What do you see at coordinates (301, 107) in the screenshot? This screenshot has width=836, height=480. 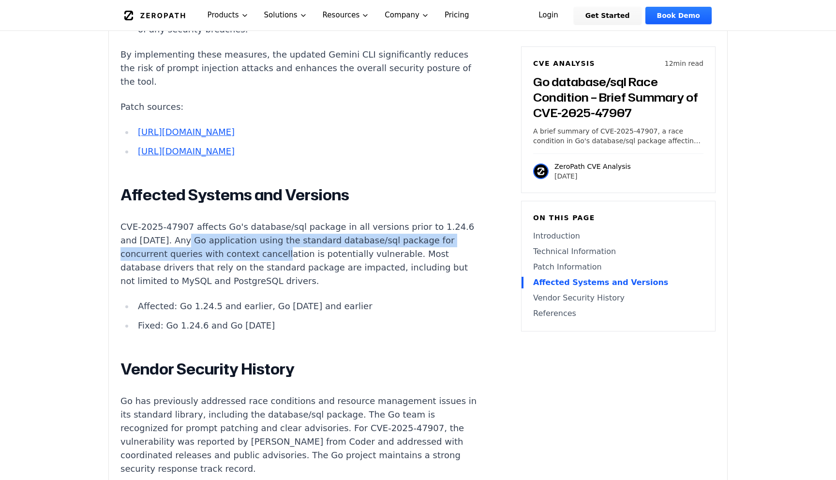 I see `p: Patch sources:` at bounding box center [301, 107].